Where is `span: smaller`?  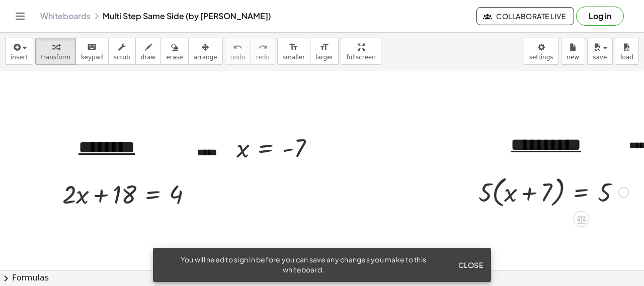
span: smaller is located at coordinates (293, 57).